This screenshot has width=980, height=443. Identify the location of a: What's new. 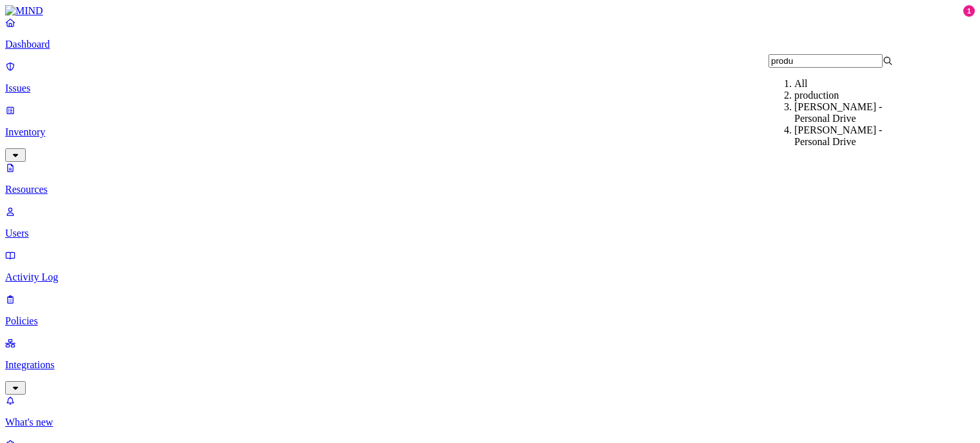
(490, 412).